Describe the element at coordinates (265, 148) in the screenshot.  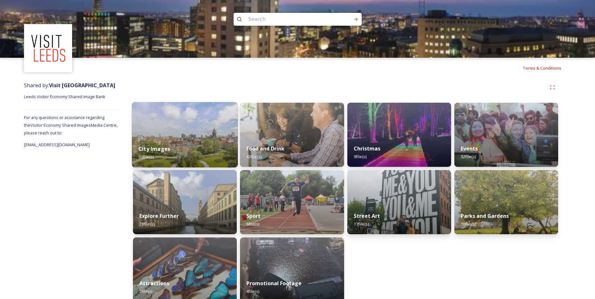
I see `strong: Food and Drink` at that location.